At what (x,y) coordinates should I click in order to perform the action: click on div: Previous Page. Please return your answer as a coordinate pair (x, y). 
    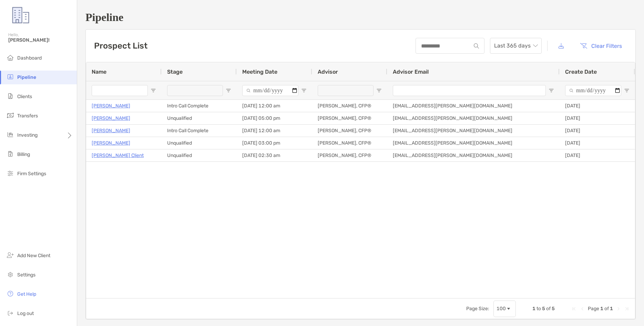
    Looking at the image, I should click on (582, 309).